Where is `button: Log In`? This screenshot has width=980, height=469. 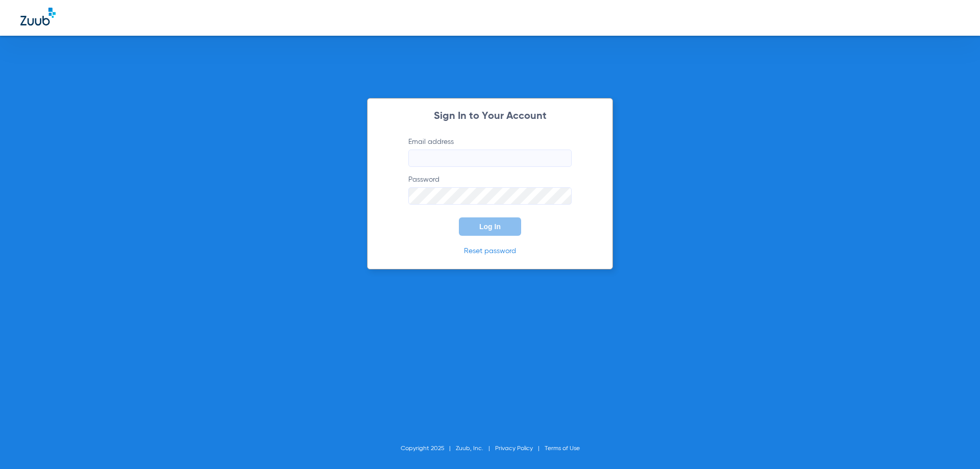 button: Log In is located at coordinates (490, 226).